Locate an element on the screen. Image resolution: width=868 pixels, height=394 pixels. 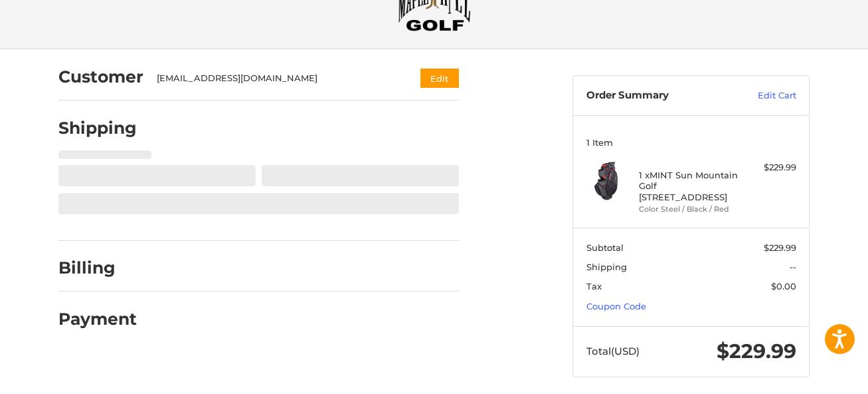
span: Total (USD) is located at coordinates (614, 350).